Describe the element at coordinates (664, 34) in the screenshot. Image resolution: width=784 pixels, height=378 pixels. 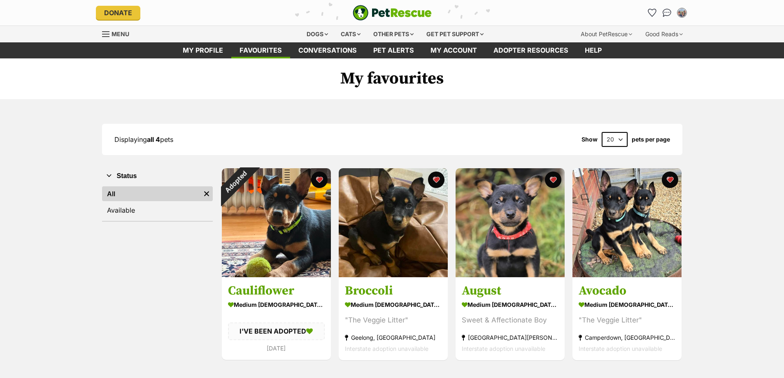
I see `div: Good Reads` at that location.